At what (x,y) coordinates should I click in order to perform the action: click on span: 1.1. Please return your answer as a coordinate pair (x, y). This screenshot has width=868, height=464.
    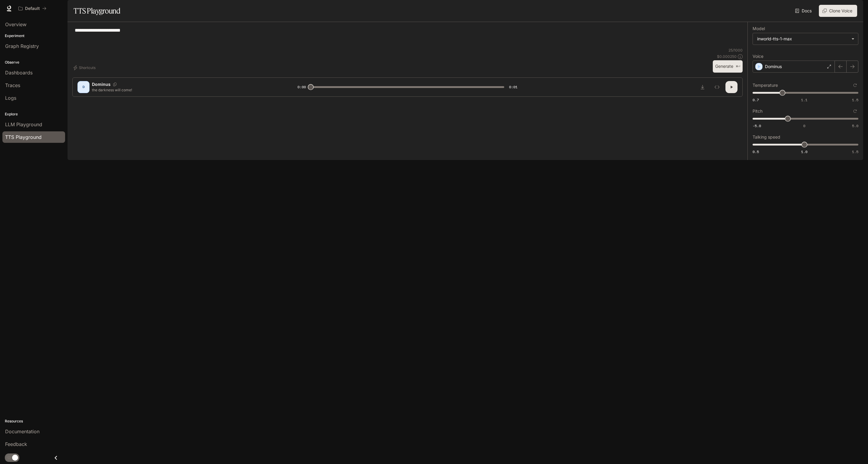
    Looking at the image, I should click on (804, 100).